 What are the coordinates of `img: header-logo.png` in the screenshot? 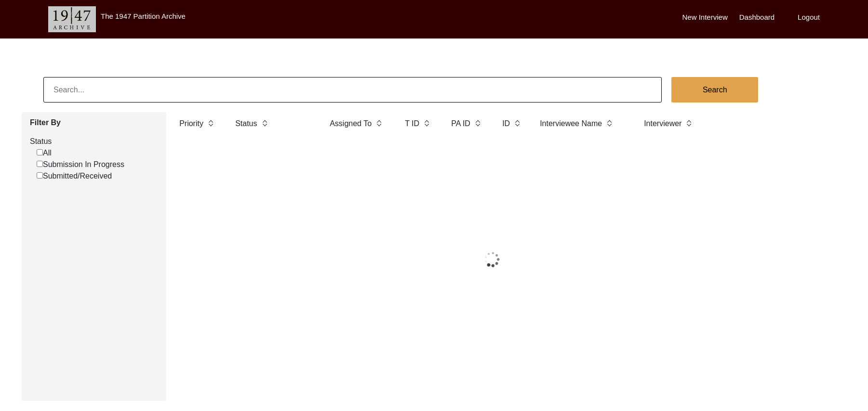 It's located at (72, 19).